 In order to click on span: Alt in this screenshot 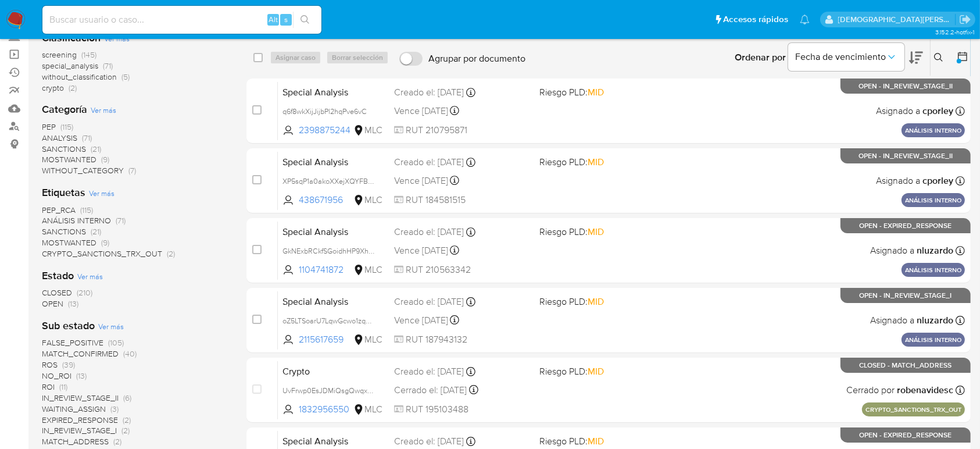, I will do `click(273, 19)`.